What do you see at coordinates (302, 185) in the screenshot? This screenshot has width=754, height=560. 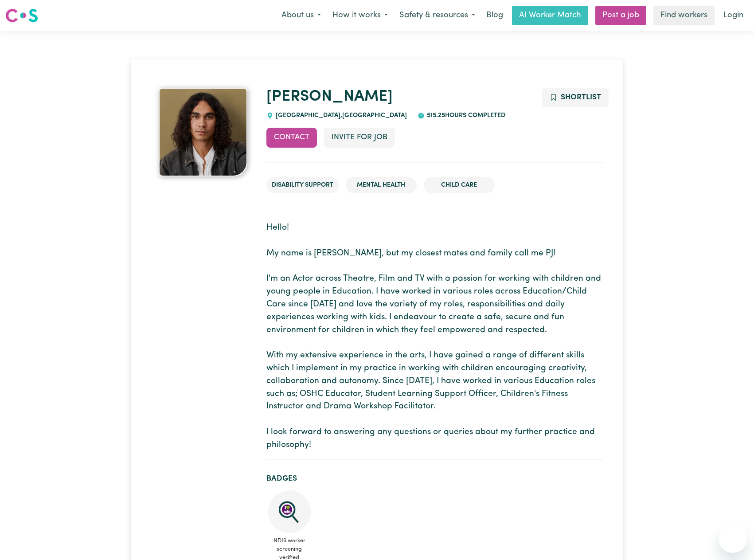 I see `li: Disability Support` at bounding box center [302, 185].